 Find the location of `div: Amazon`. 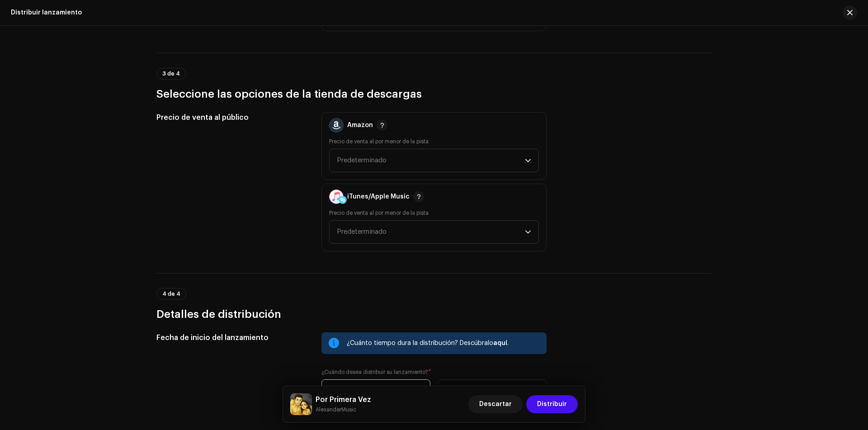

div: Amazon is located at coordinates (360, 125).